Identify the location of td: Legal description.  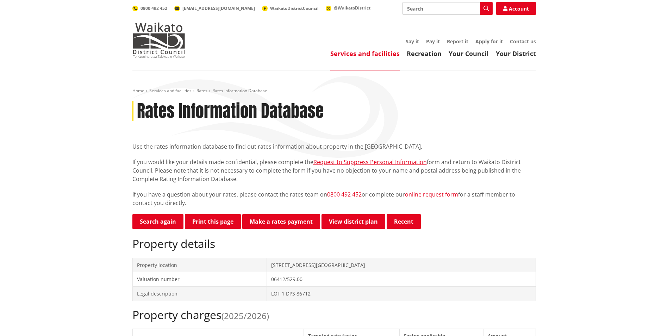
(200, 294).